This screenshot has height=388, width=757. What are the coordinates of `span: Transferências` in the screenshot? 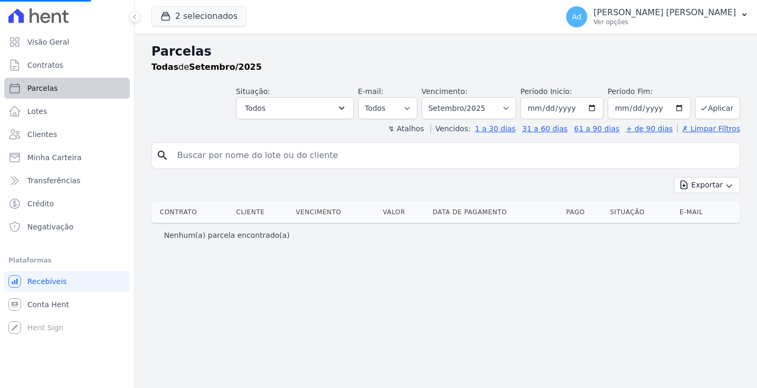 It's located at (54, 181).